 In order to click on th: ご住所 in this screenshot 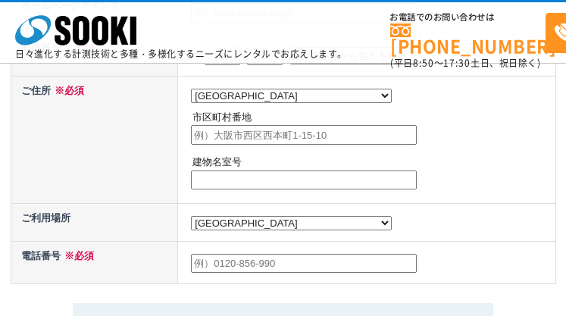, I will do `click(94, 139)`.